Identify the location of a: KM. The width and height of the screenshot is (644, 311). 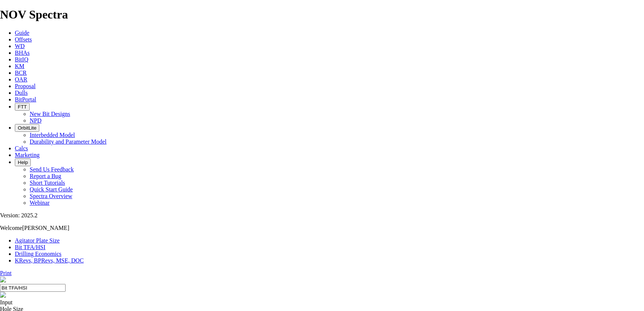
(19, 66).